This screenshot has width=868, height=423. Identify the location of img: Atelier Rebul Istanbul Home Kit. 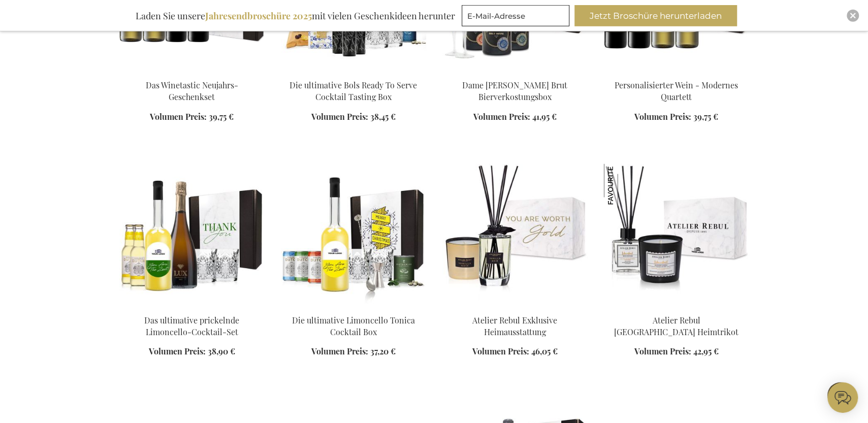
(676, 235).